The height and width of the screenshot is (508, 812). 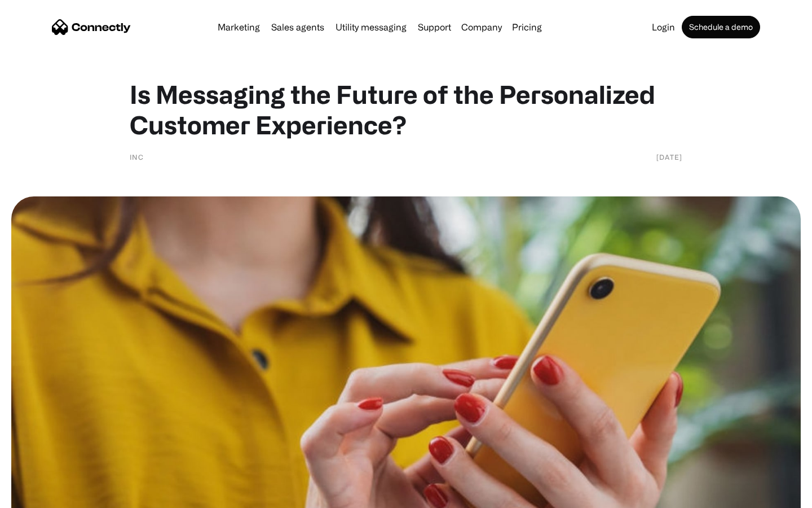 I want to click on a: Sales agents, so click(x=298, y=27).